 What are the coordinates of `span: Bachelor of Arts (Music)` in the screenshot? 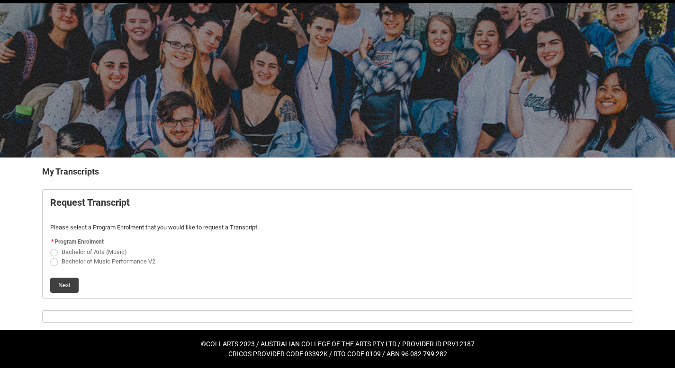 It's located at (94, 252).